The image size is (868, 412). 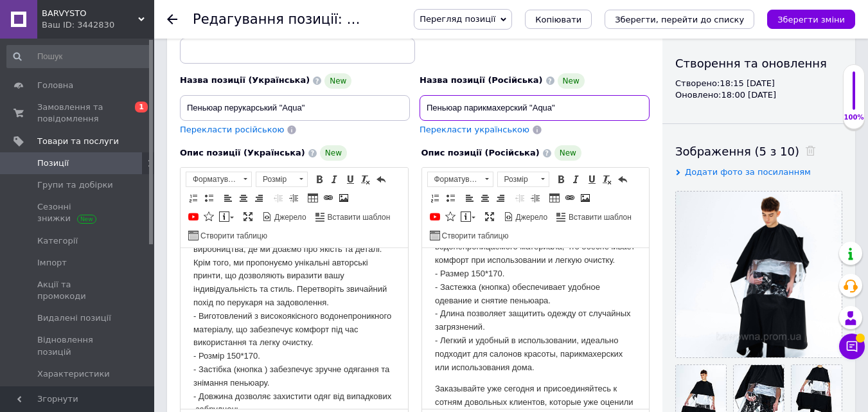 I want to click on span: BARVYSTO, so click(x=90, y=13).